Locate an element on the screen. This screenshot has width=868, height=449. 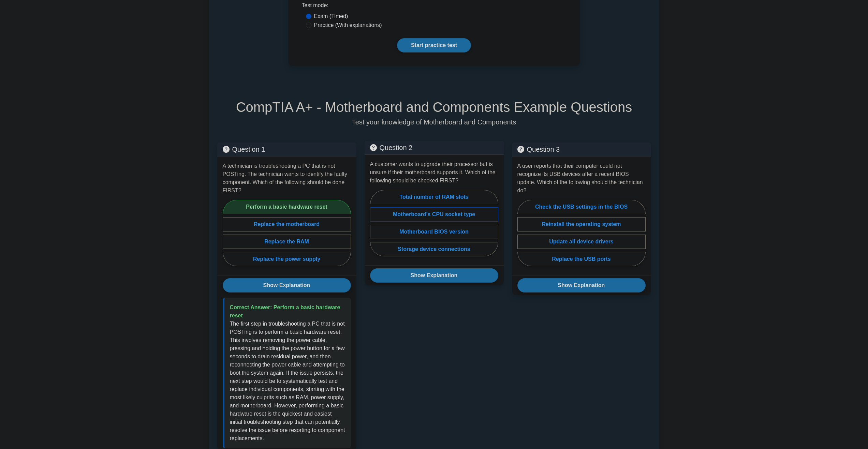
span: Correct Answer: Perform a basic hardware reset is located at coordinates (285, 311).